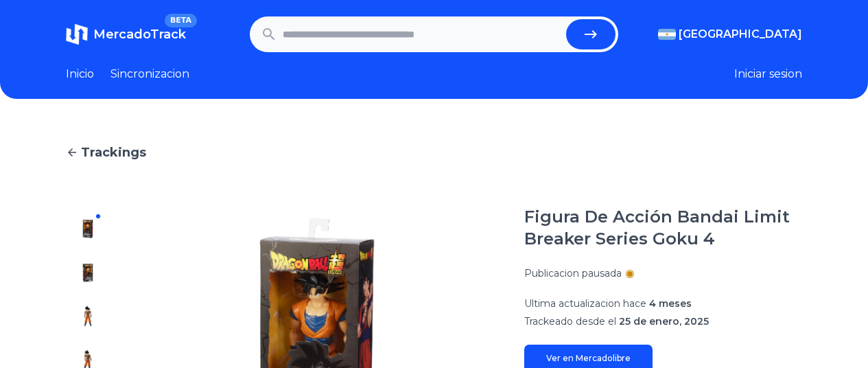  What do you see at coordinates (670, 304) in the screenshot?
I see `span: 4 meses` at bounding box center [670, 304].